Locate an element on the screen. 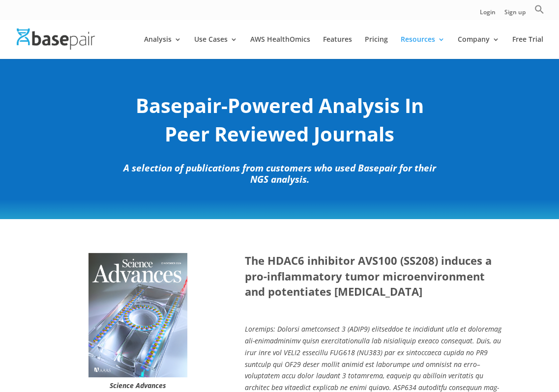  em: A selection of publications from customers who used Basepair for their NGS analysis. is located at coordinates (279, 174).